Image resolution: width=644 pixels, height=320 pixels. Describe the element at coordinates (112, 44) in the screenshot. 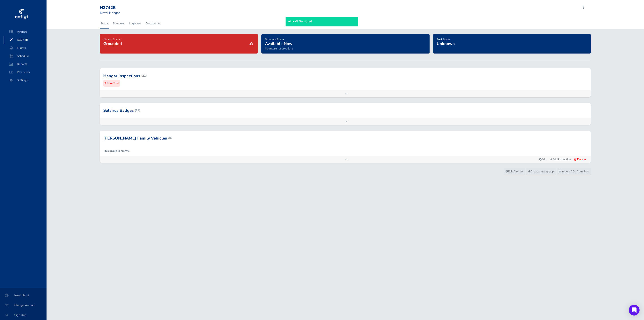

I see `span: Grounded` at that location.